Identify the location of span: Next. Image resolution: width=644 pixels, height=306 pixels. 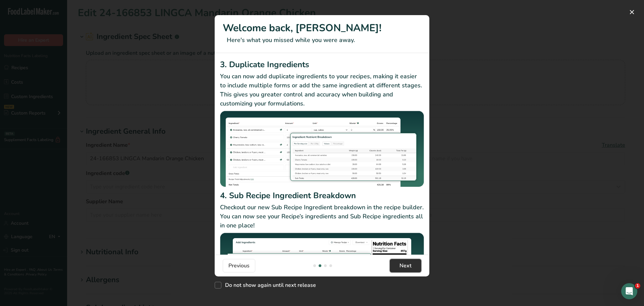
(406, 266).